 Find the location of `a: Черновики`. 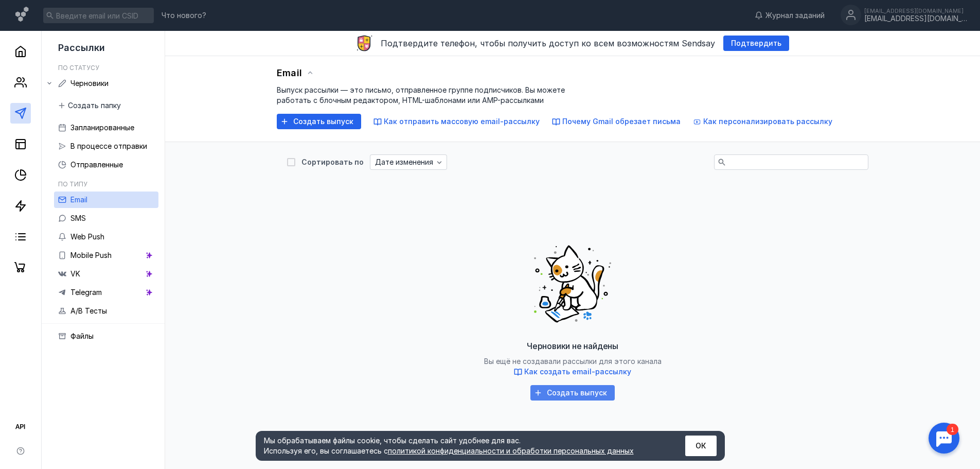

a: Черновики is located at coordinates (106, 84).